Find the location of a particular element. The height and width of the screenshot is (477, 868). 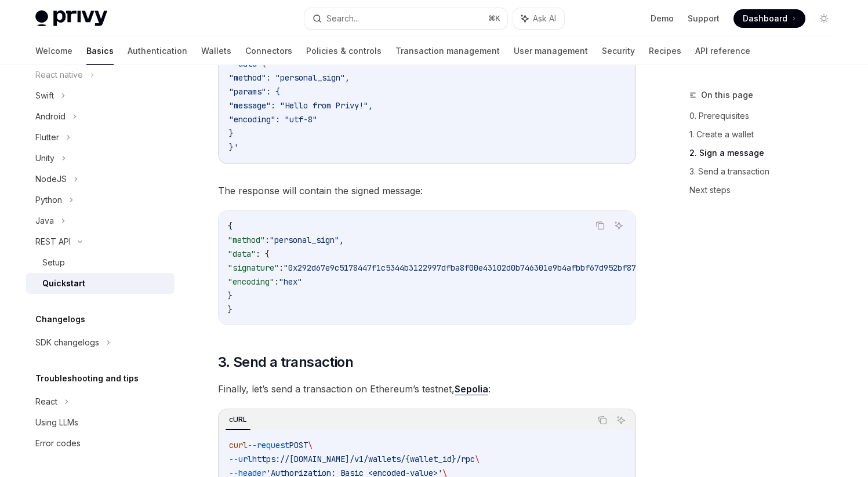

span: "encoding" is located at coordinates (251, 282).